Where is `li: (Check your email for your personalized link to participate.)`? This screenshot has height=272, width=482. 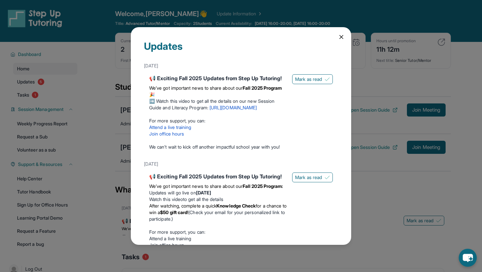 li: (Check your email for your personalized link to participate.) is located at coordinates (218, 213).